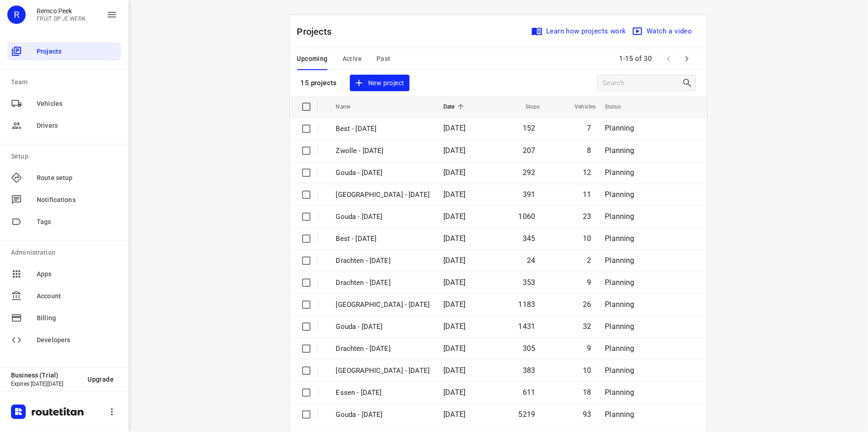  What do you see at coordinates (526, 414) in the screenshot?
I see `span: 5219` at bounding box center [526, 414].